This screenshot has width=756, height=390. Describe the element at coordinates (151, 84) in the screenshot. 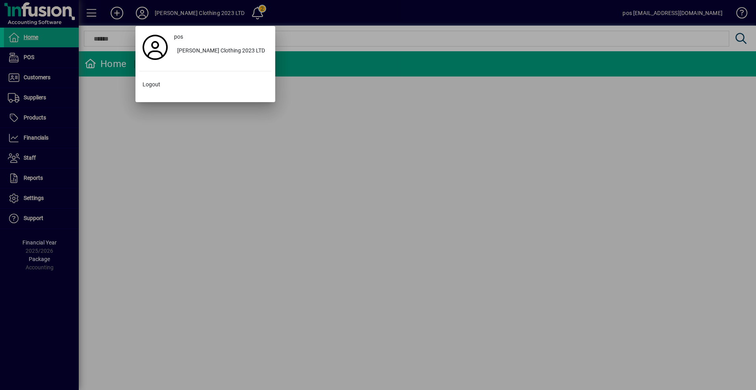

I see `span: Logout` at that location.